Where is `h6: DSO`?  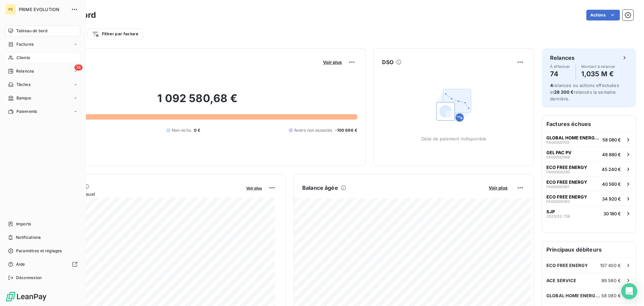 h6: DSO is located at coordinates (387, 62).